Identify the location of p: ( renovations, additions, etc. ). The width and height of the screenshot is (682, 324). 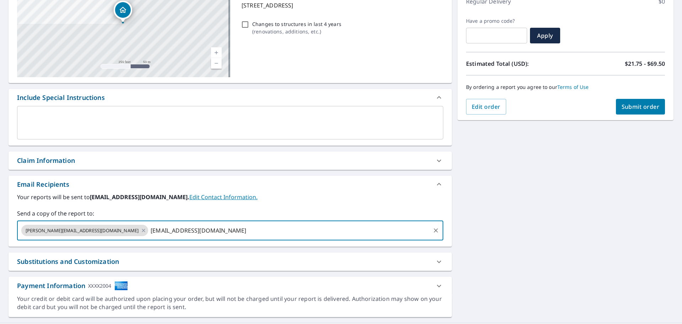
(297, 31).